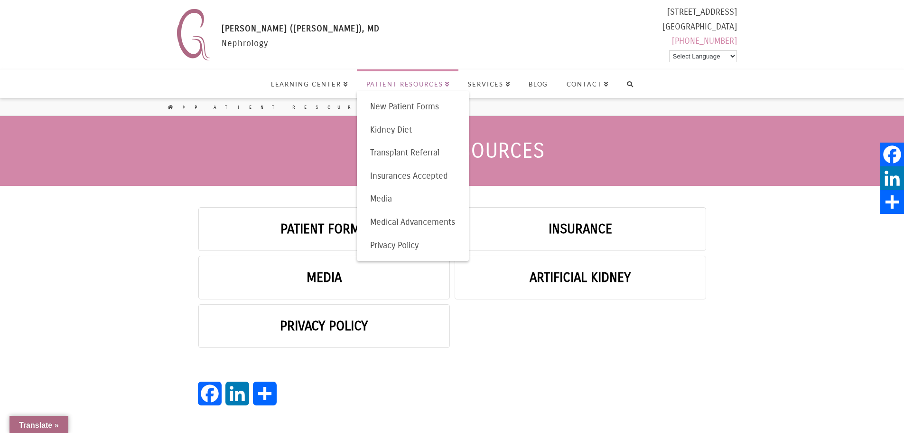  What do you see at coordinates (405, 152) in the screenshot?
I see `span: Transplant Referral` at bounding box center [405, 152].